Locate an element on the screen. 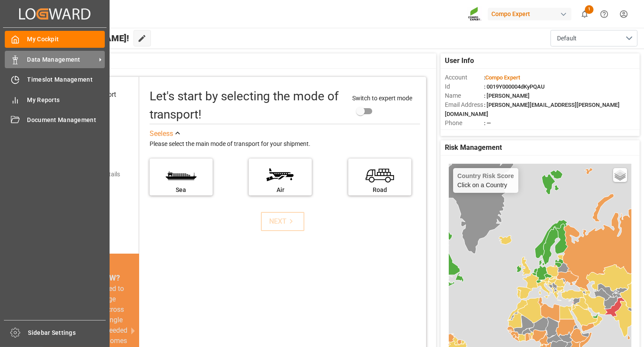 This screenshot has height=347, width=644. span: : 0019Y000004dKyPQAU is located at coordinates (514, 87).